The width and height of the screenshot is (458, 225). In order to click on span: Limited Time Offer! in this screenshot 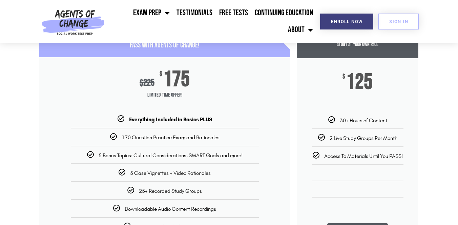, I will do `click(165, 95)`.